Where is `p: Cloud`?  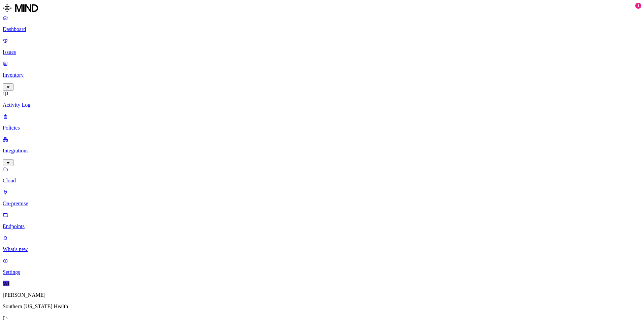 p: Cloud is located at coordinates (322, 181).